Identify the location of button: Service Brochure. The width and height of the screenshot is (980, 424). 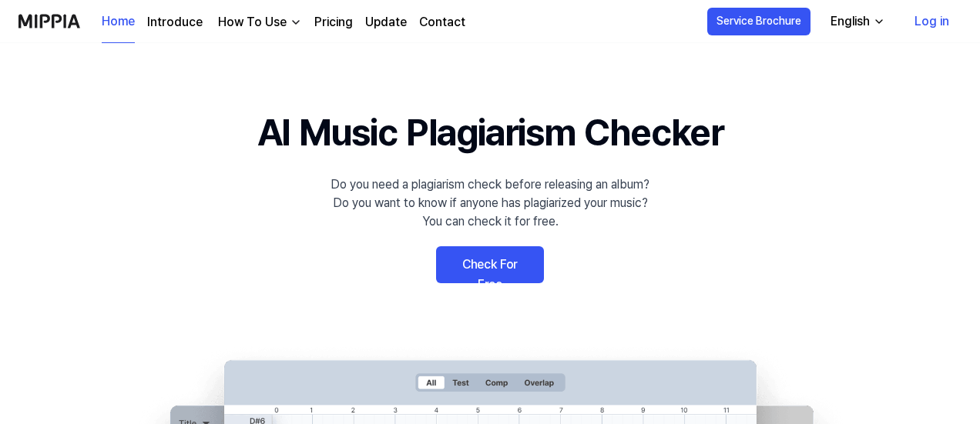
(759, 22).